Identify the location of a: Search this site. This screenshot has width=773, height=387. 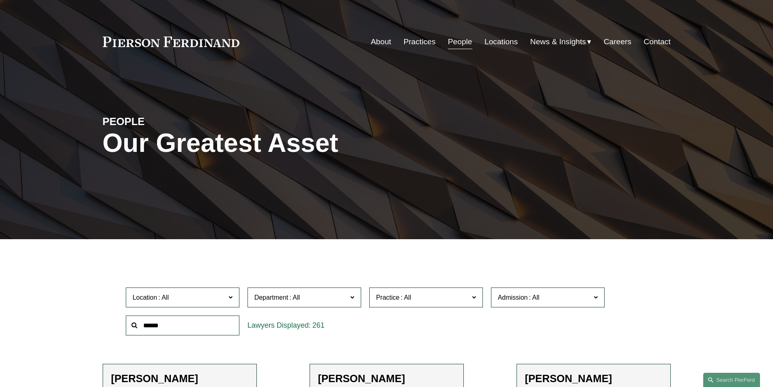
(731, 379).